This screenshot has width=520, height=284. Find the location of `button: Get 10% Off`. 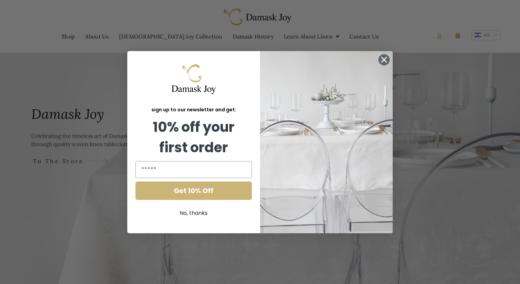

button: Get 10% Off is located at coordinates (193, 190).